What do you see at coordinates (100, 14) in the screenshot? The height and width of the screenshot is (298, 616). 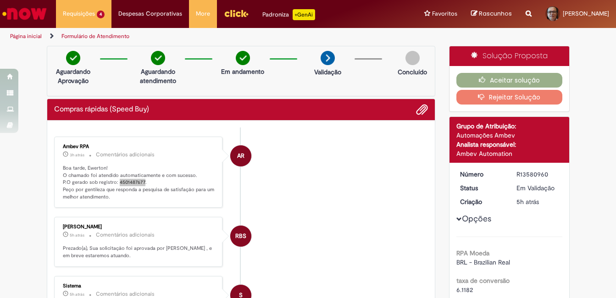 I see `span: 4` at bounding box center [100, 14].